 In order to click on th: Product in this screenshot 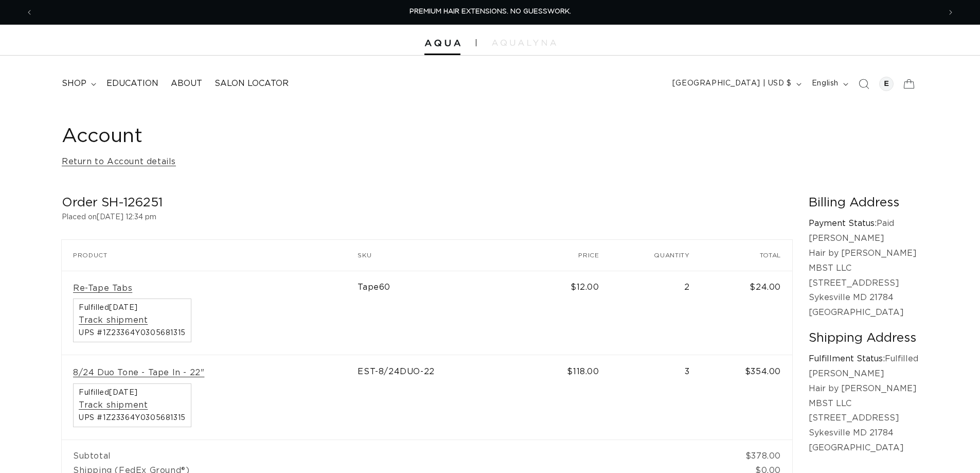, I will do `click(209, 255)`.